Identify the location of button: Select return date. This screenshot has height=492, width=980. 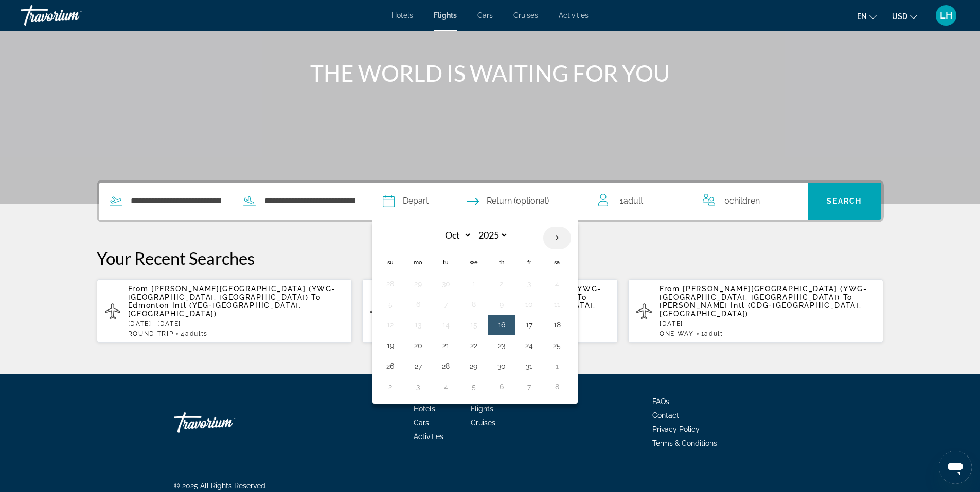
(508, 201).